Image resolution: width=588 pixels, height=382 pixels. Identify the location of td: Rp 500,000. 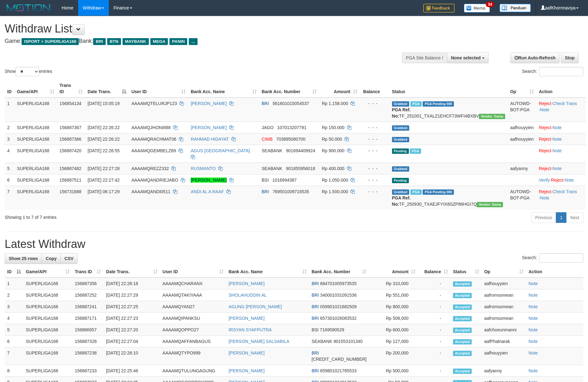
(393, 371).